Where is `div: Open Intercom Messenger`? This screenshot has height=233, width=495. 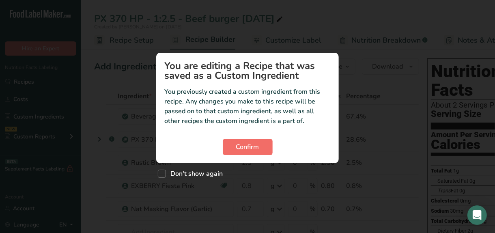
div: Open Intercom Messenger is located at coordinates (477, 215).